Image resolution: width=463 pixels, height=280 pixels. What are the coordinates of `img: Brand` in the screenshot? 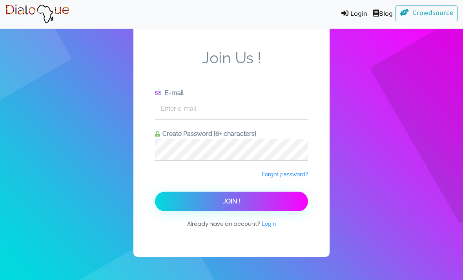 It's located at (37, 14).